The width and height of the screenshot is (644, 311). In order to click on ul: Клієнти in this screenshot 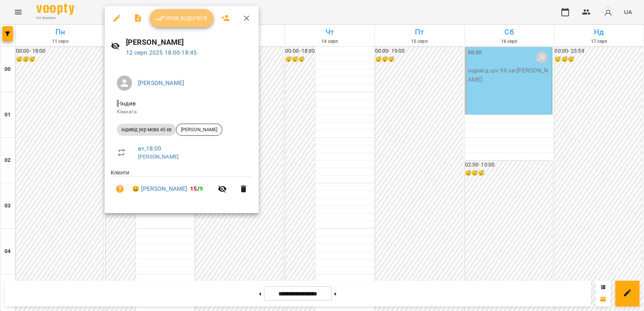, I will do `click(182, 186)`.